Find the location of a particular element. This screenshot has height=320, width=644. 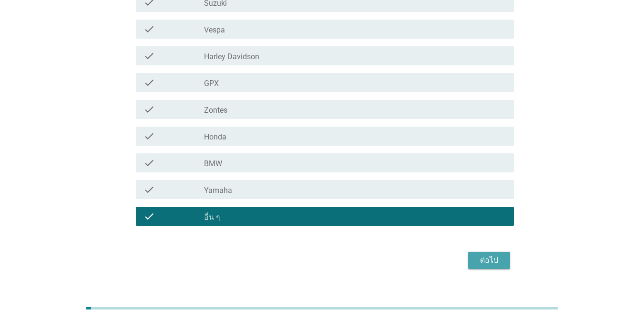

label: BMW is located at coordinates (213, 164).